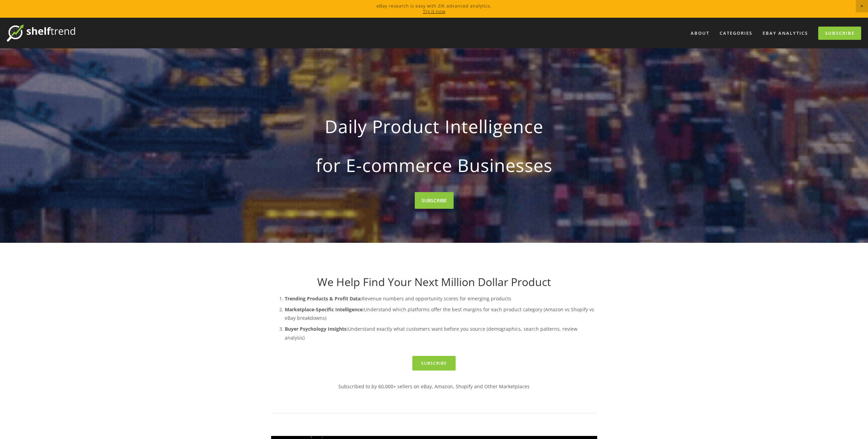 The height and width of the screenshot is (439, 868). What do you see at coordinates (434, 386) in the screenshot?
I see `p: Subscribed to by 60,000+ sellers on eBay, Amazon, Shopify and Other Marketplaces` at bounding box center [434, 386].